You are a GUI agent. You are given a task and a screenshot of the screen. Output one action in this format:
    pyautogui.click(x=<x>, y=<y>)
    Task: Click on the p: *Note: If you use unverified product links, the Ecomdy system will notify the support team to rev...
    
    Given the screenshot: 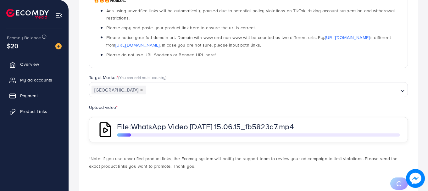 What is the action you would take?
    pyautogui.click(x=248, y=162)
    